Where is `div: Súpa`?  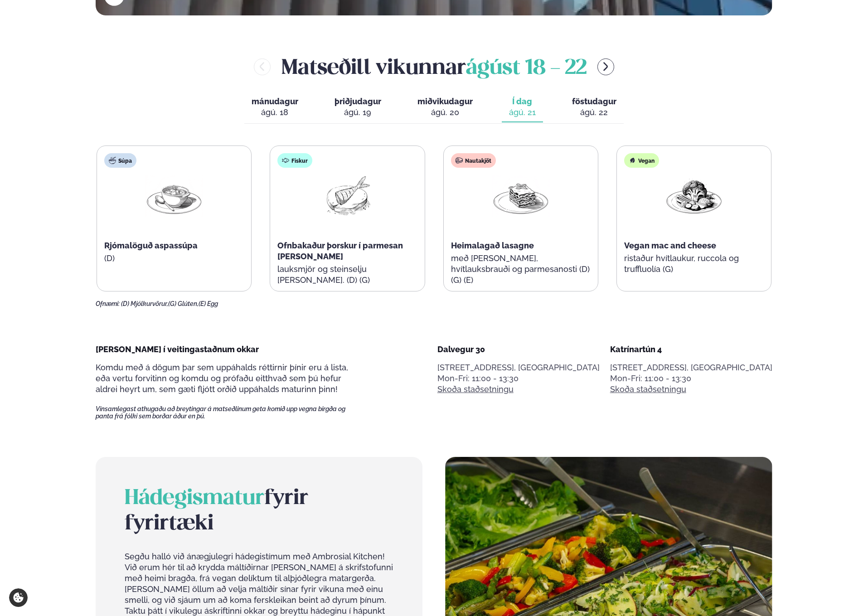
div: Súpa is located at coordinates (120, 160).